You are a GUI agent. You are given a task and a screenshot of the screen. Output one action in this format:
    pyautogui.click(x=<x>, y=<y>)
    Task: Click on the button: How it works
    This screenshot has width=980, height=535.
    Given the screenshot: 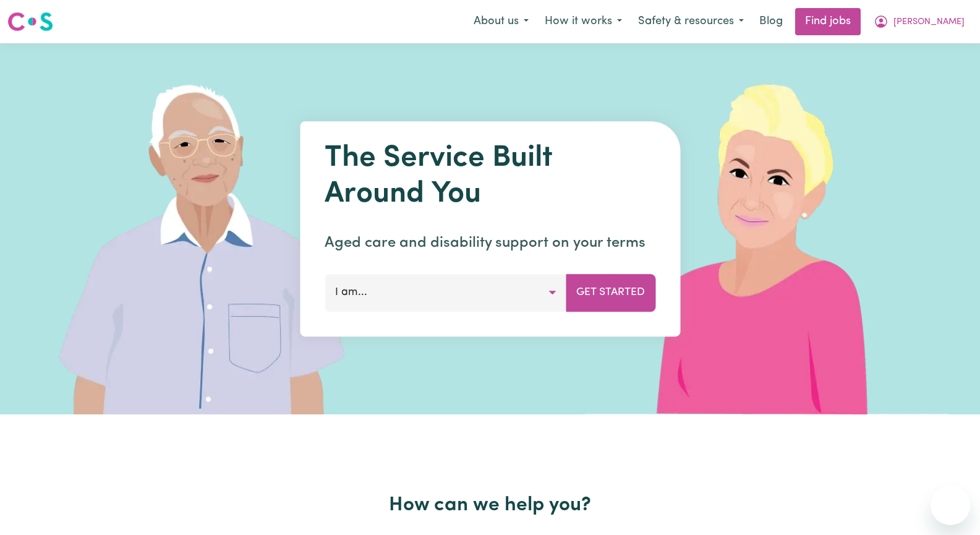 What is the action you would take?
    pyautogui.click(x=583, y=21)
    